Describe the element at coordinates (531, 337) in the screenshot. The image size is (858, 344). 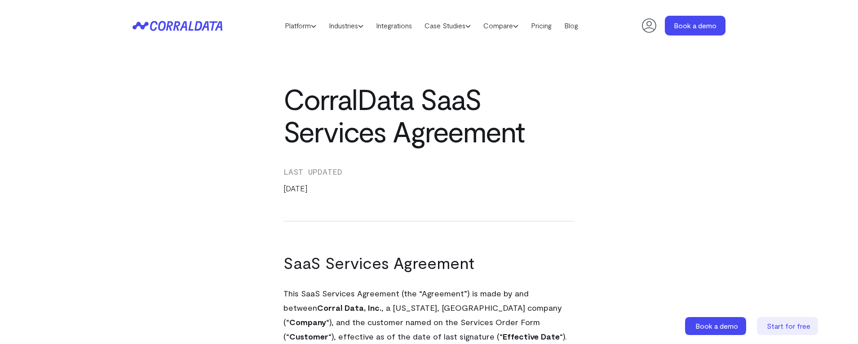
I see `strong: Effective Date` at that location.